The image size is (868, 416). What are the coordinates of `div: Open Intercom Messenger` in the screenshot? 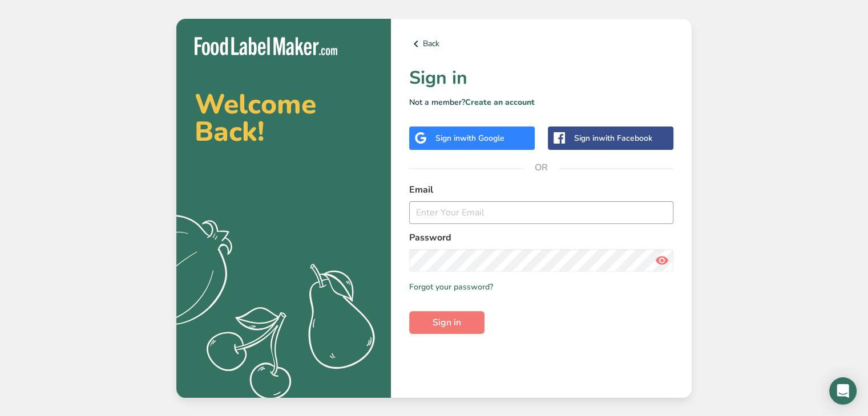 It's located at (843, 392).